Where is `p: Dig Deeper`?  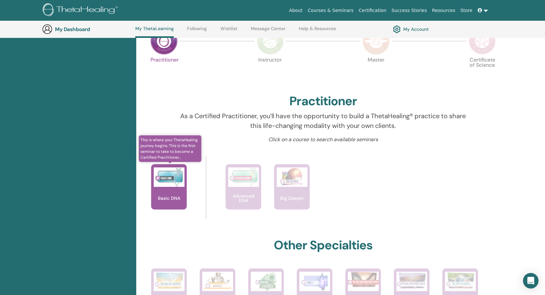
p: Dig Deeper is located at coordinates (292, 198).